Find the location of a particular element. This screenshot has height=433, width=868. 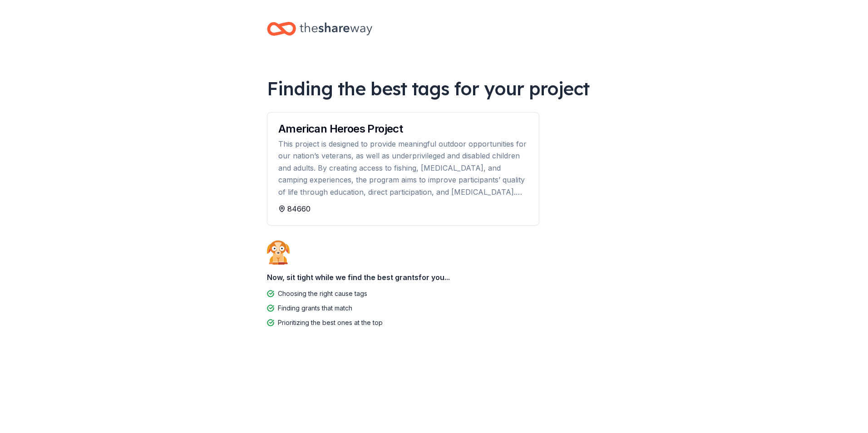

div: American Heroes Project is located at coordinates (403, 129).